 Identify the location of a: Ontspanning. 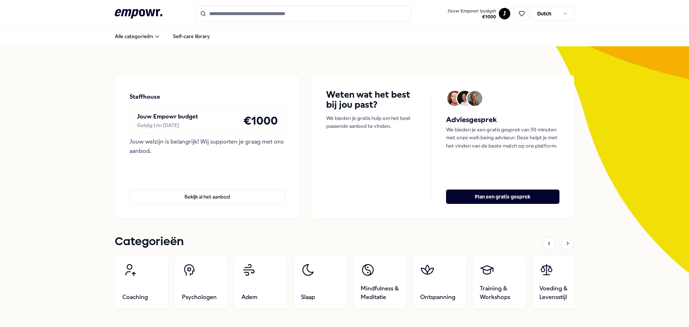
(440, 282).